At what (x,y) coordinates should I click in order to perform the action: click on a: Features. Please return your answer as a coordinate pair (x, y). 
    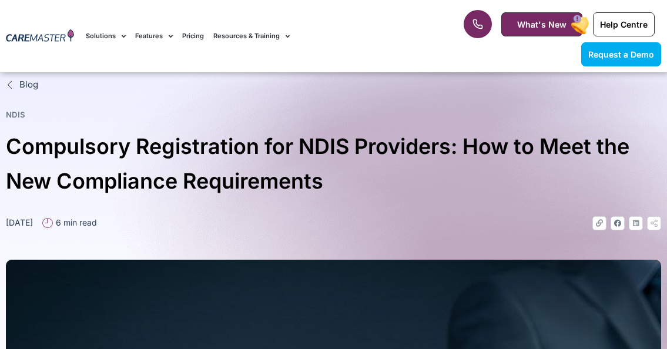
    Looking at the image, I should click on (154, 36).